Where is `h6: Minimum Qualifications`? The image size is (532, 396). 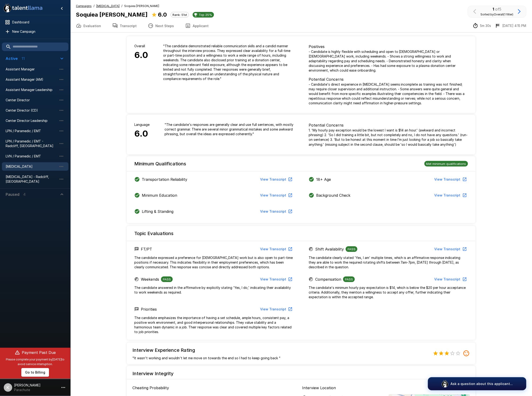
h6: Minimum Qualifications is located at coordinates (160, 164).